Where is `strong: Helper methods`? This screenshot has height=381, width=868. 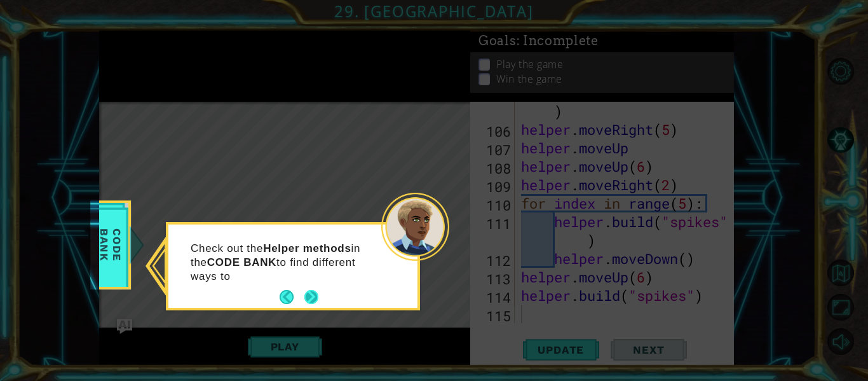
strong: Helper methods is located at coordinates (307, 248).